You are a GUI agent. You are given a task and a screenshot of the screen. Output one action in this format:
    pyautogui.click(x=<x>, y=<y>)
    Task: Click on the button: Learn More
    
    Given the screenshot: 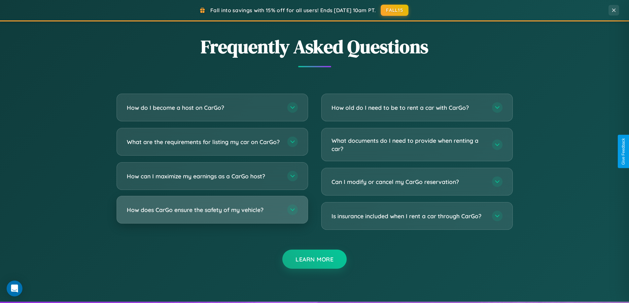 What is the action you would take?
    pyautogui.click(x=314, y=260)
    